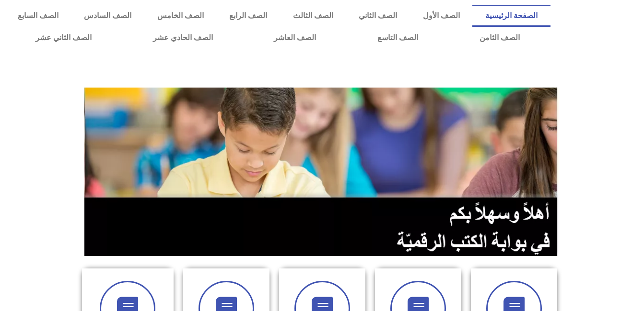  What do you see at coordinates (295, 38) in the screenshot?
I see `a: الصف العاشر` at bounding box center [295, 38].